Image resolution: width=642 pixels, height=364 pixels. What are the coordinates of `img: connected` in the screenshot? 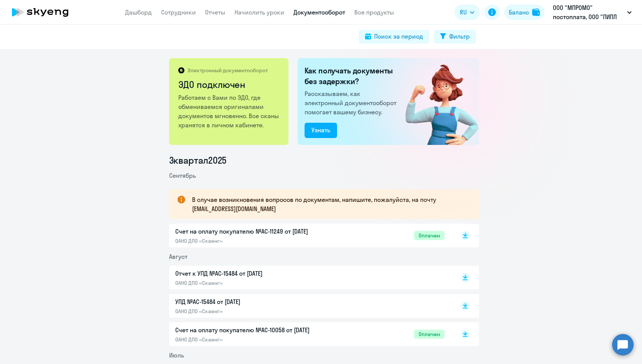 It's located at (436, 101).